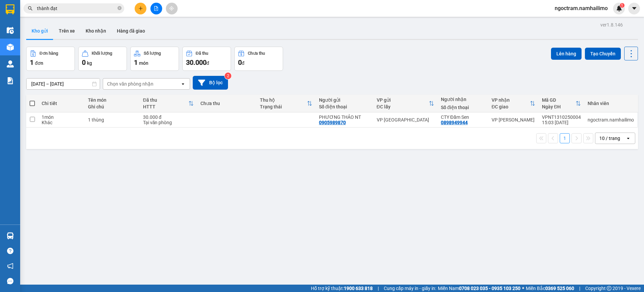 Image resolution: width=644 pixels, height=292 pixels. Describe the element at coordinates (112, 120) in the screenshot. I see `div: 1 thùng` at that location.